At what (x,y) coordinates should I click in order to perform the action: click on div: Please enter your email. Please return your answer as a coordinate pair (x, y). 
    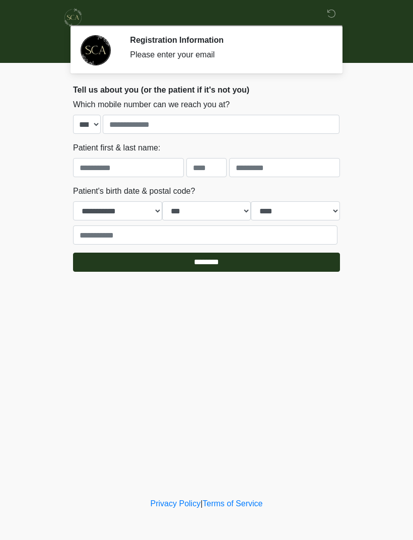
    Looking at the image, I should click on (227, 55).